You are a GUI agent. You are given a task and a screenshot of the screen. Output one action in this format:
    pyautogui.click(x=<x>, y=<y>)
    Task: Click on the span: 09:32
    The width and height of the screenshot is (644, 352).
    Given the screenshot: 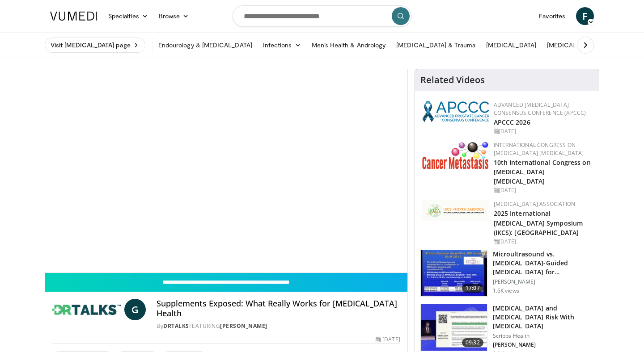 What is the action you would take?
    pyautogui.click(x=472, y=343)
    